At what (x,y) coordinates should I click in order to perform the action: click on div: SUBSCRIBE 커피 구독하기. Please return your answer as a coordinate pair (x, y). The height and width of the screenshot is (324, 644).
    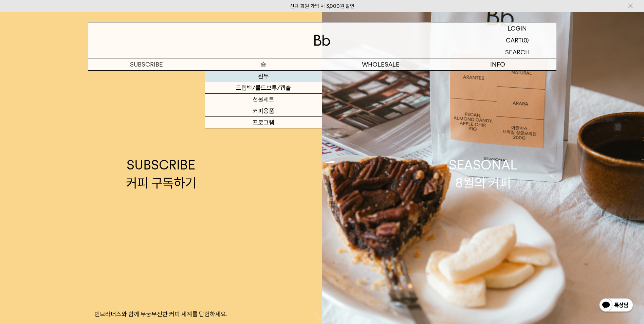
    Looking at the image, I should click on (161, 174).